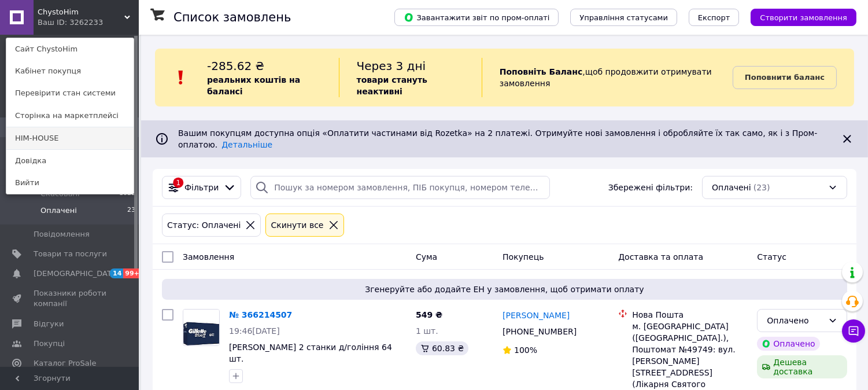  What do you see at coordinates (623, 17) in the screenshot?
I see `span: Управління статусами` at bounding box center [623, 17].